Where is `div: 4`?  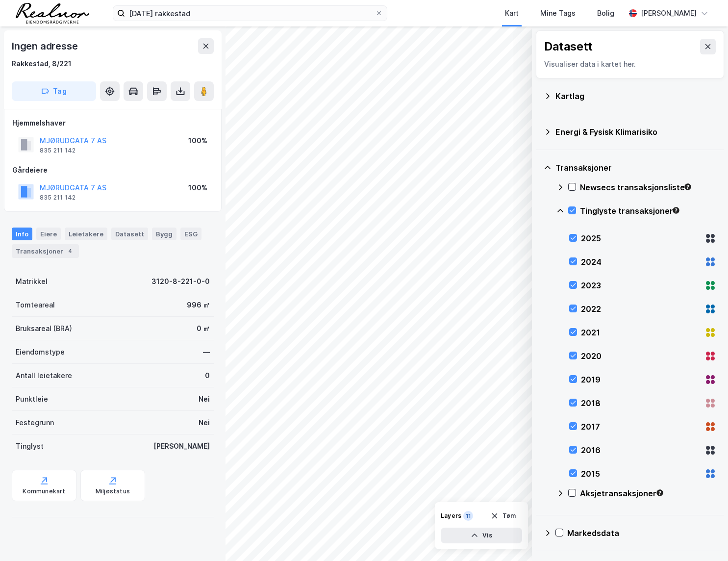
div: 4 is located at coordinates (70, 251).